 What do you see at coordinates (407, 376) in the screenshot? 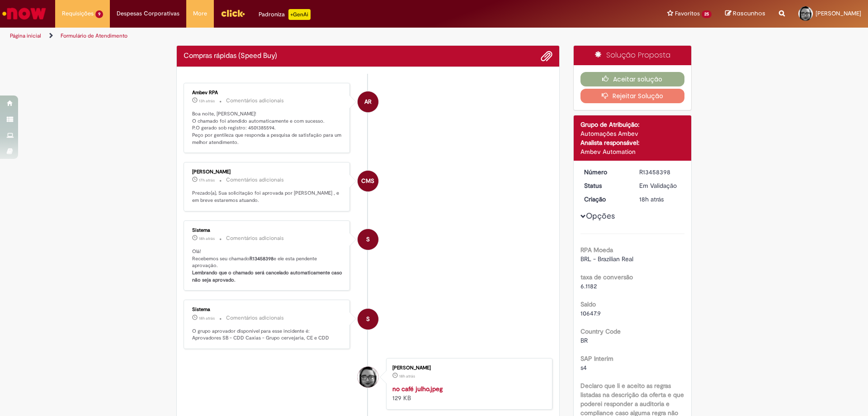
I see `time: 28/08/2025 14:51:03` at bounding box center [407, 376].